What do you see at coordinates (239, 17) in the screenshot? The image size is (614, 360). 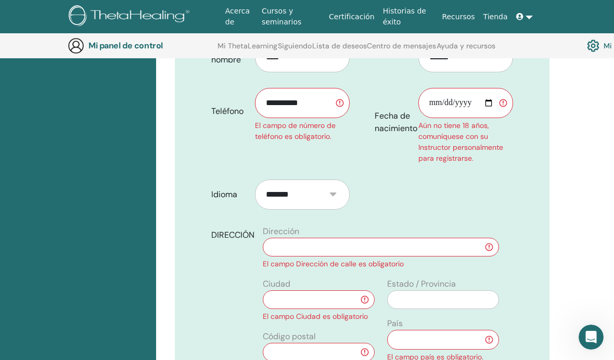 I see `a: Acerca de` at bounding box center [239, 17].